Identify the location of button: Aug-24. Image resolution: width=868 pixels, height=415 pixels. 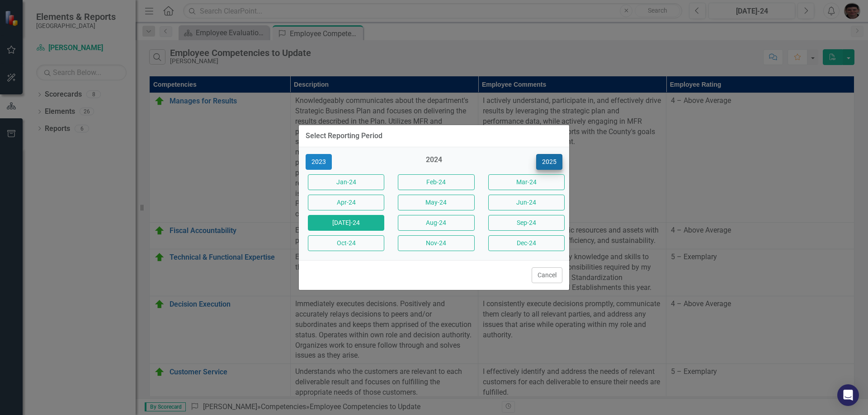
(436, 223).